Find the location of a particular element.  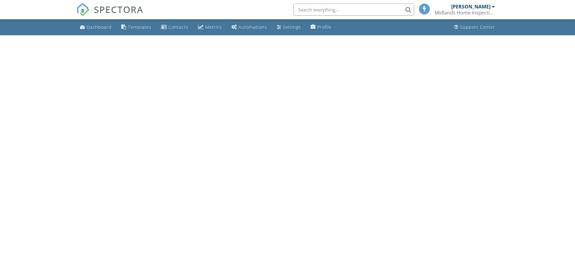

div: Metrics is located at coordinates (213, 27).